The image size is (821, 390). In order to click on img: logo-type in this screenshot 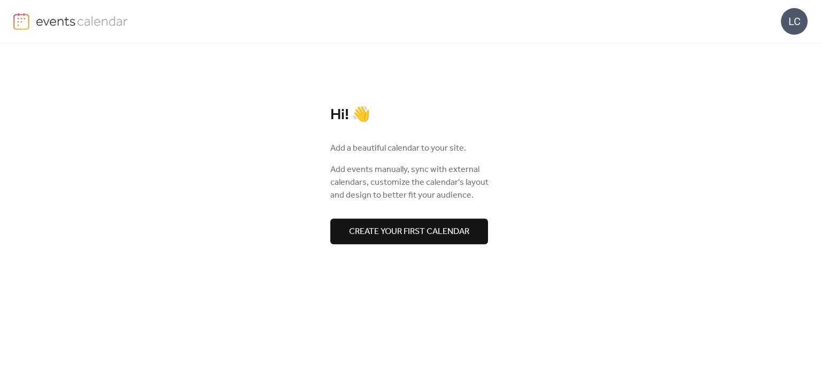, I will do `click(82, 21)`.